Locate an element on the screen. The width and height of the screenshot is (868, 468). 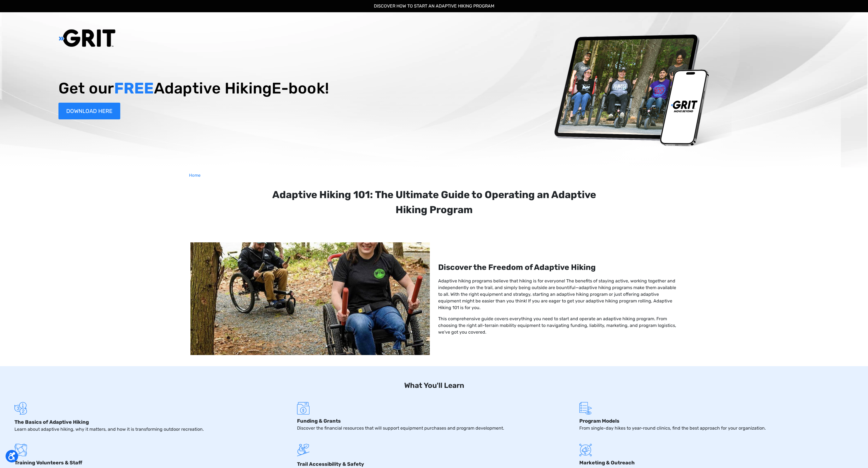
a: DOWNLOAD HERE is located at coordinates (89, 111).